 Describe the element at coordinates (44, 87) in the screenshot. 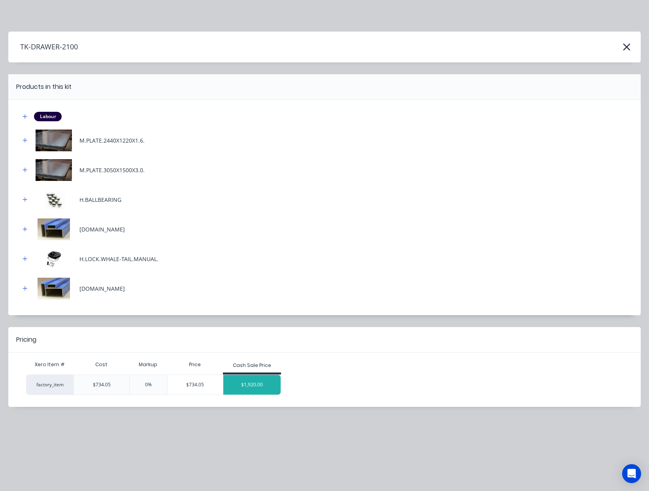

I see `div: Products in this kit` at that location.